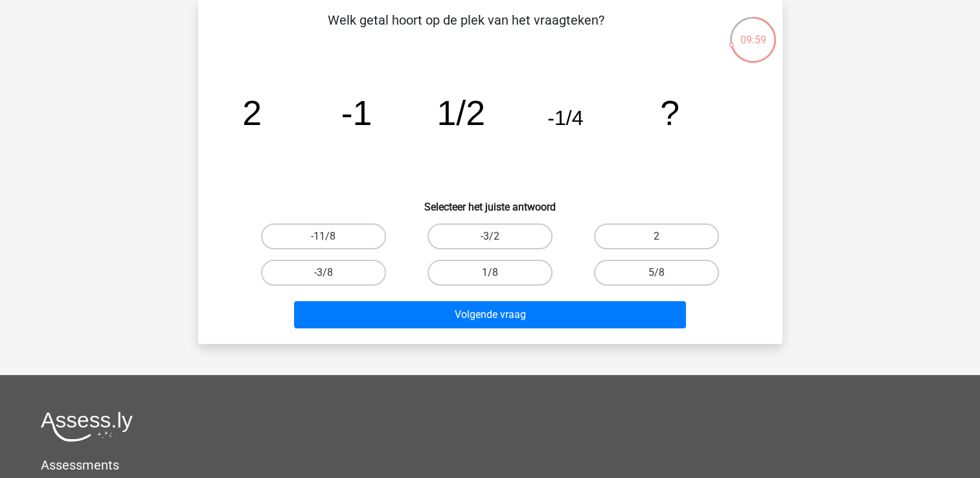 The image size is (980, 478). Describe the element at coordinates (465, 30) in the screenshot. I see `p: Welk getal hoort op de plek van het vraagteken?` at that location.